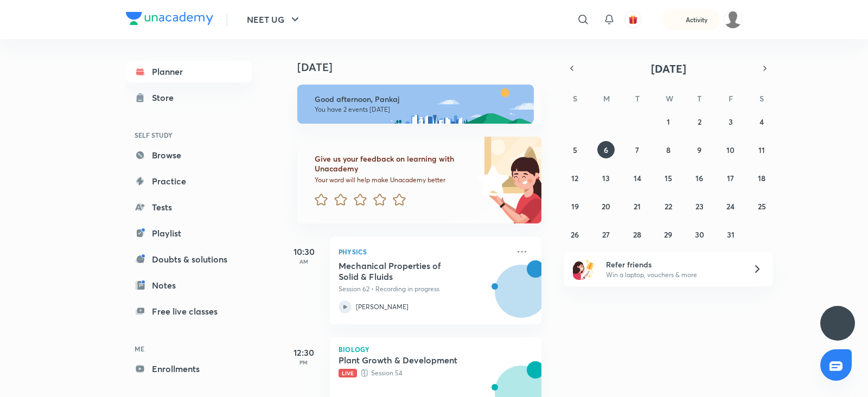  Describe the element at coordinates (668, 178) in the screenshot. I see `abbr: October 15, 2025` at that location.